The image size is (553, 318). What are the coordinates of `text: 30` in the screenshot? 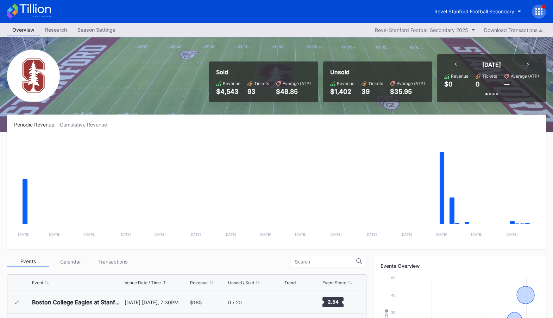 It's located at (393, 313).